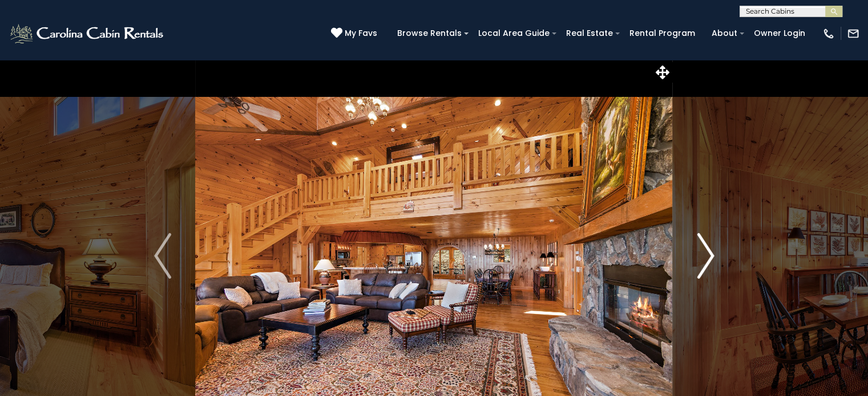 Image resolution: width=868 pixels, height=396 pixels. What do you see at coordinates (355, 34) in the screenshot?
I see `a: My Favs` at bounding box center [355, 34].